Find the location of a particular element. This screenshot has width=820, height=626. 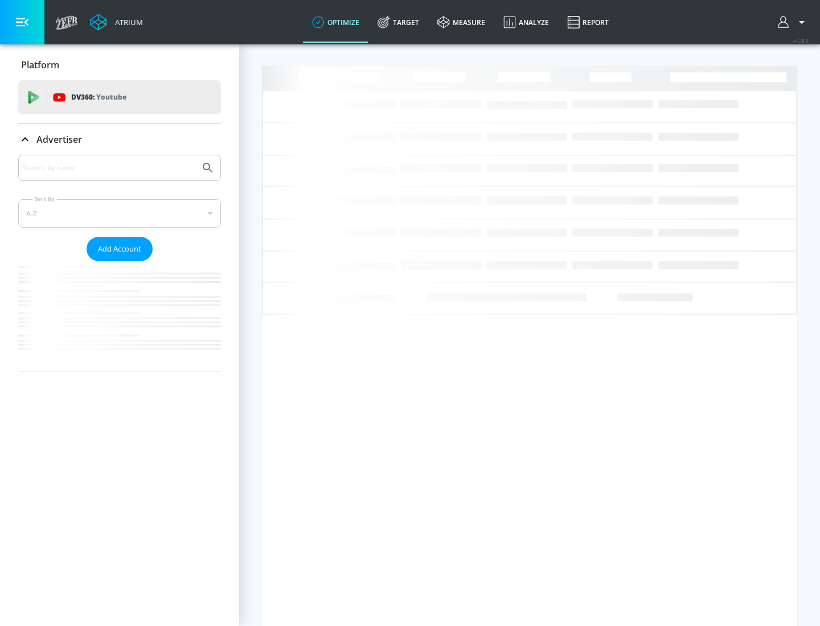

label: Sort By is located at coordinates (44, 199).